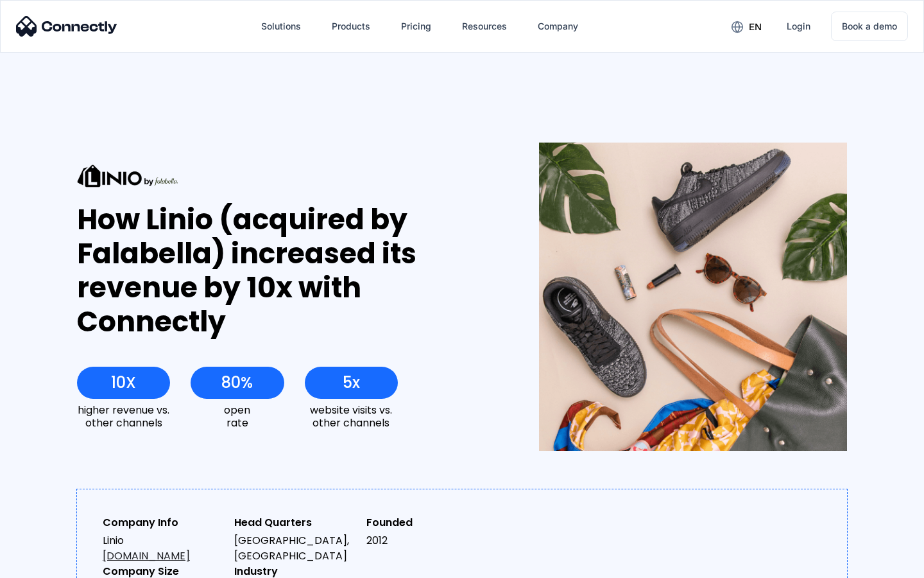 The image size is (924, 578). Describe the element at coordinates (416, 27) in the screenshot. I see `div: Pricing` at that location.